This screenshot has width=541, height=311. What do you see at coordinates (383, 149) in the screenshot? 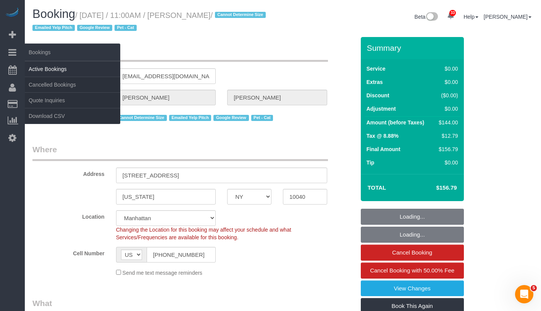
I see `label: Final Amount` at bounding box center [383, 149].